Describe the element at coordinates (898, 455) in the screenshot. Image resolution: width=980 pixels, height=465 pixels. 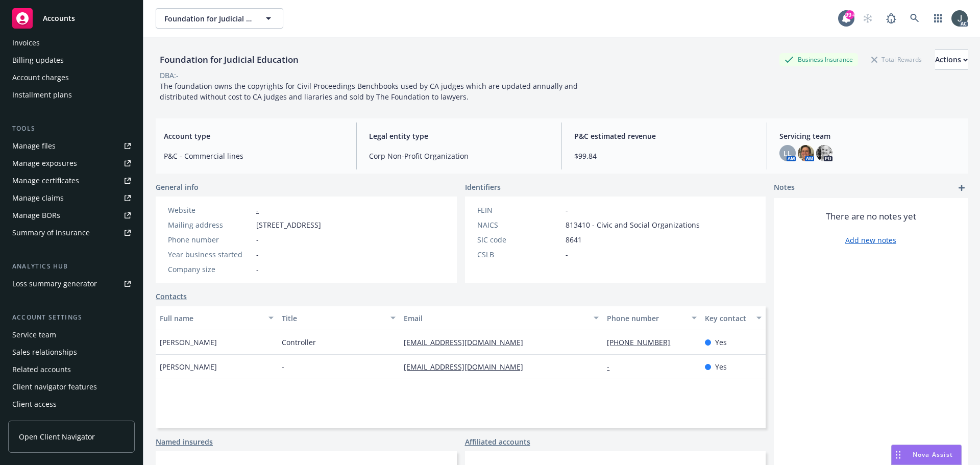
I see `div: Drag to move` at that location.